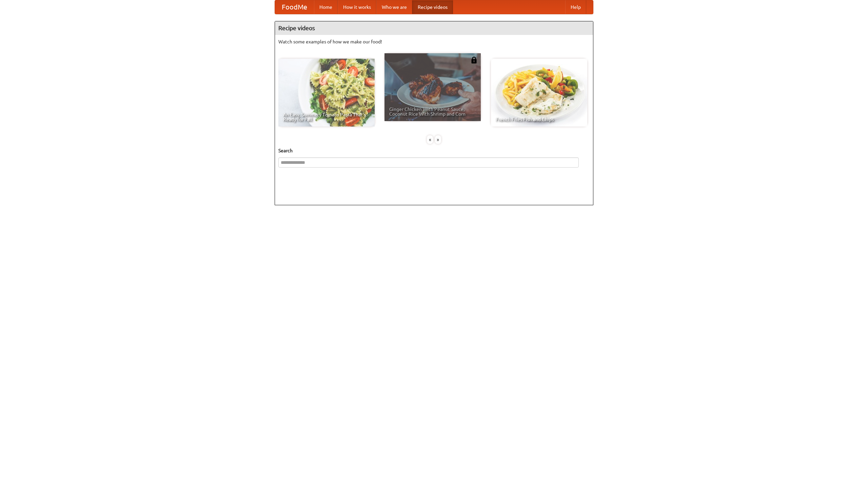  What do you see at coordinates (434, 42) in the screenshot?
I see `p: Watch some examples of how we make our food!` at bounding box center [434, 42].